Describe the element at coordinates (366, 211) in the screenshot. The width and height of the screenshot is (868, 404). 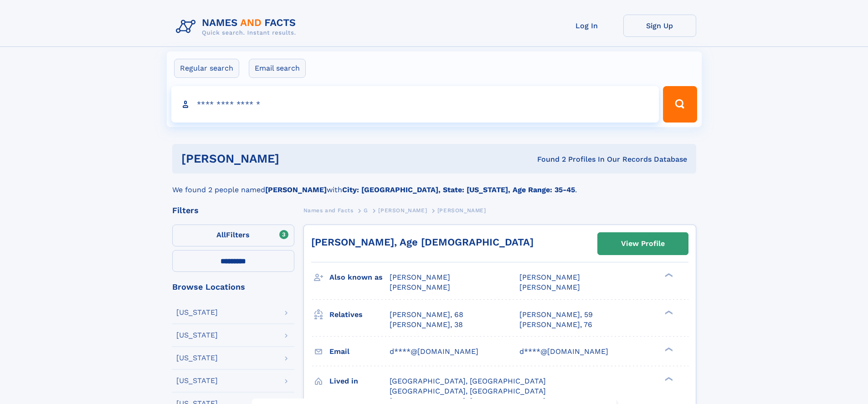
I see `span: G` at that location.